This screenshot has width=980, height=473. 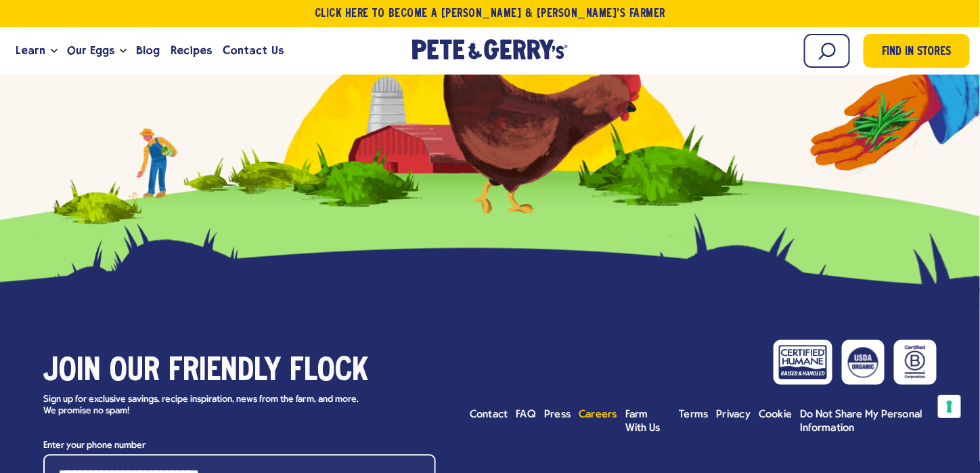 What do you see at coordinates (207, 406) in the screenshot?
I see `p: Sign up for exclusive savings, recipe inspiration, news from the farm, and more. We promise no spam!` at bounding box center [207, 406].